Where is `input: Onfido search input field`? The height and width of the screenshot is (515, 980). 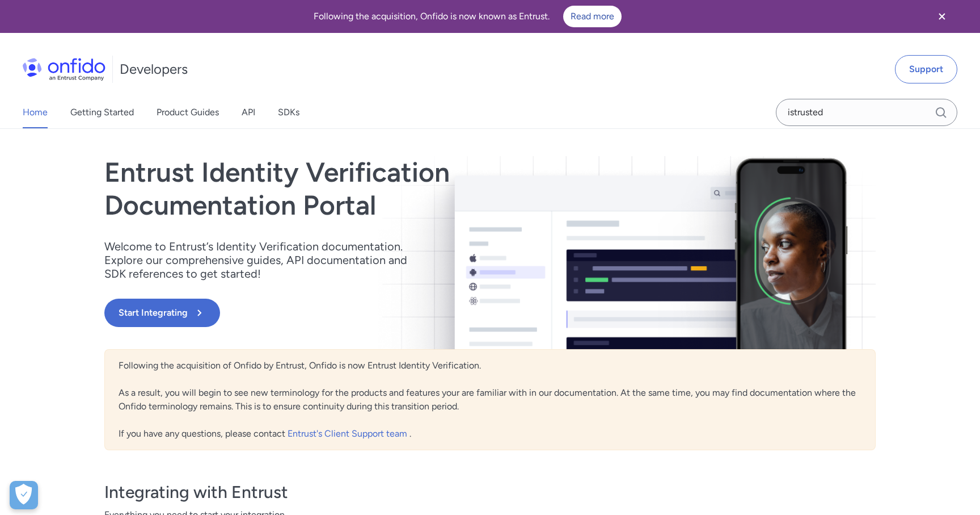 input: Onfido search input field is located at coordinates (867, 113).